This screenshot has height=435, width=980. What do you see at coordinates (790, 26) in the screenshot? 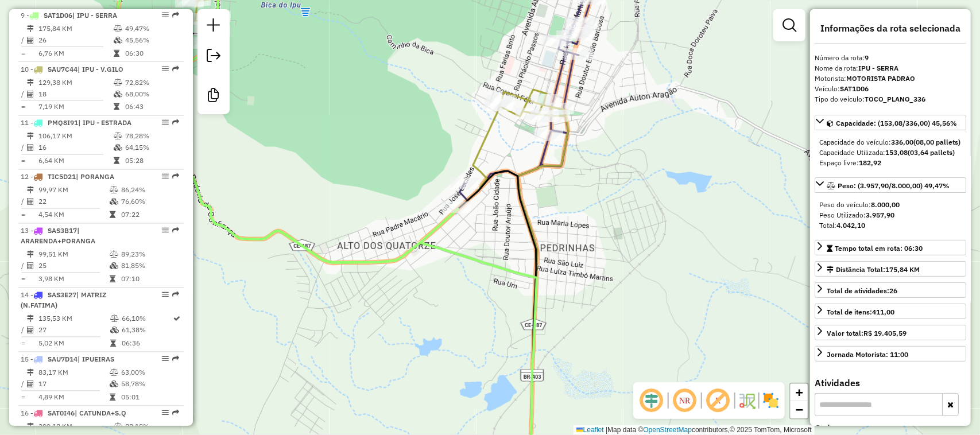
I see `a: Exibir filtros` at bounding box center [790, 26].